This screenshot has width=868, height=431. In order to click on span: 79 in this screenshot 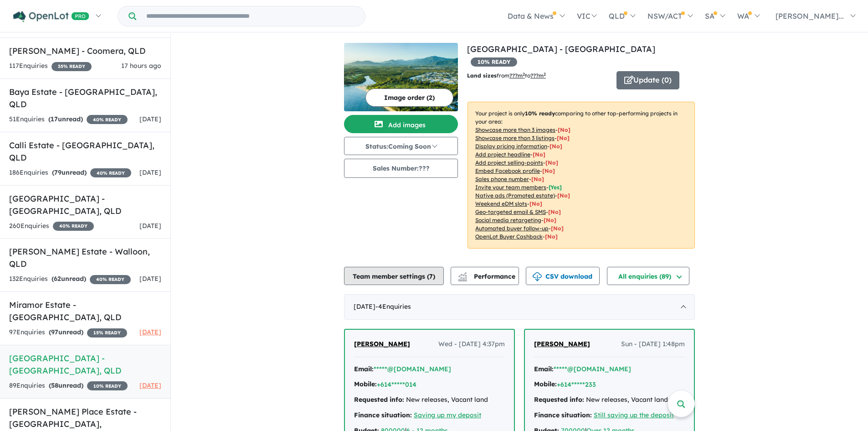, I will do `click(58, 172)`.